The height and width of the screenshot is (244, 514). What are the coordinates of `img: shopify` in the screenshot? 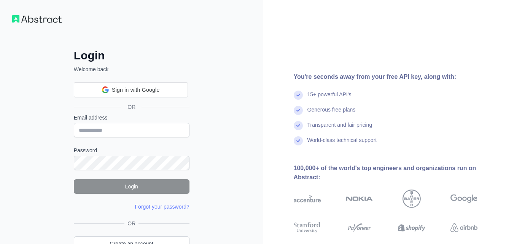 It's located at (411, 227).